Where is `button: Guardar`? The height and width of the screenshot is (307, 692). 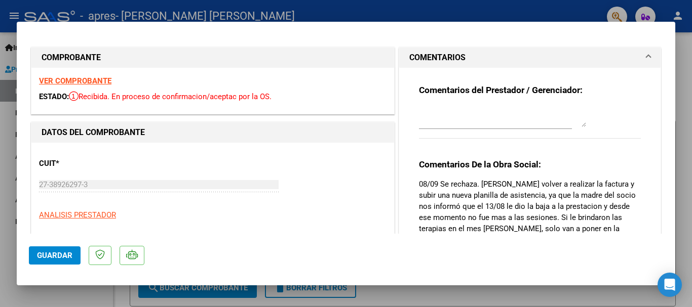
button: Guardar is located at coordinates (55, 256).